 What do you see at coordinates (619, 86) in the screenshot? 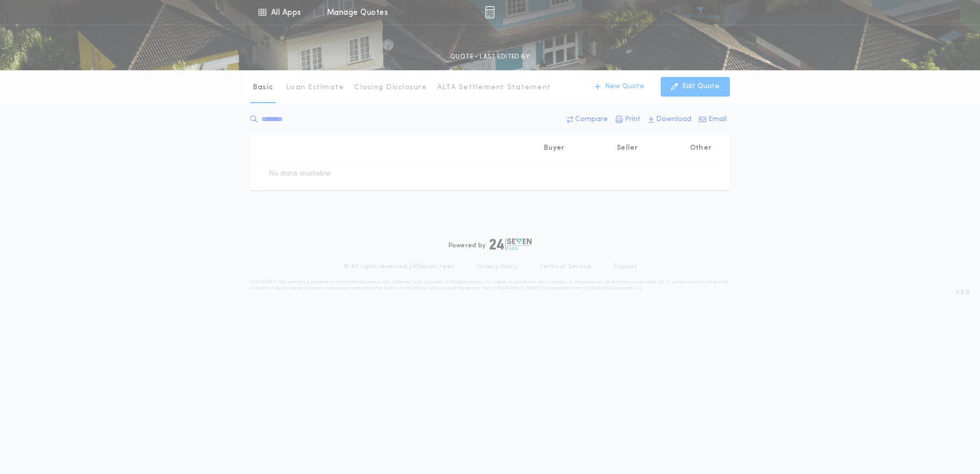
I see `button: New Quote` at bounding box center [619, 86].